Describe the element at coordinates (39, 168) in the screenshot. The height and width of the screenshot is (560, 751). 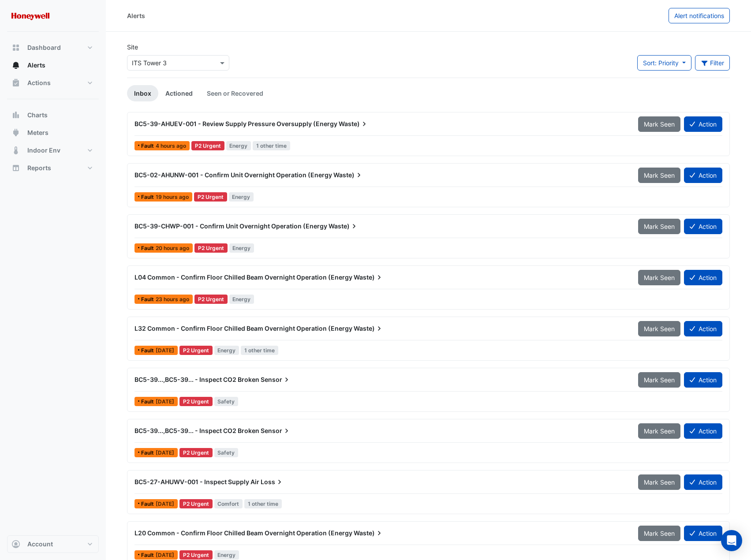
I see `span: Reports` at that location.